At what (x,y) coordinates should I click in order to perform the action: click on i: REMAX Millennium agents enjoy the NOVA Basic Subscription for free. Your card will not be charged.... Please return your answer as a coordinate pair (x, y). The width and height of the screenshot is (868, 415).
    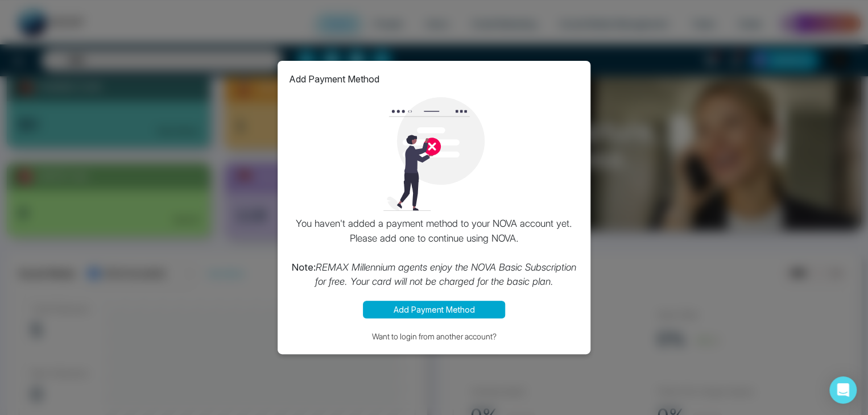
    Looking at the image, I should click on (446, 275).